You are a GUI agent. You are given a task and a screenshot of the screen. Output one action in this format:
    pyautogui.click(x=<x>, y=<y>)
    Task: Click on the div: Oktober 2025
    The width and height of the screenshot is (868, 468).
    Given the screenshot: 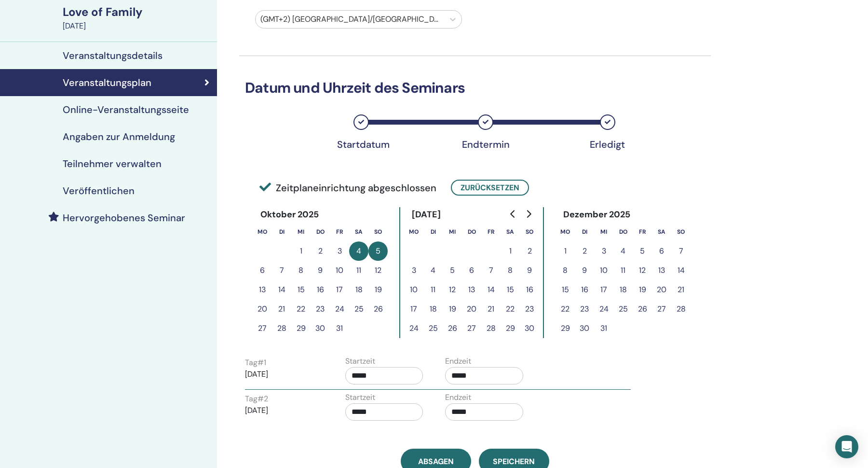 What is the action you would take?
    pyautogui.click(x=290, y=214)
    